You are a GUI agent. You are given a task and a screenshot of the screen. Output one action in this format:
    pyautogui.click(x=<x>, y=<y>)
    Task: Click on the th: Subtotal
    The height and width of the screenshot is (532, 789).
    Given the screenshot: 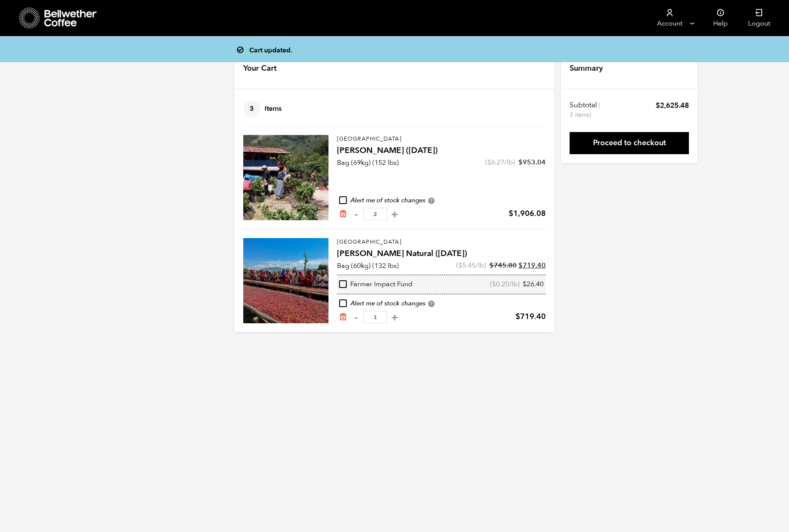 What is the action you would take?
    pyautogui.click(x=586, y=110)
    